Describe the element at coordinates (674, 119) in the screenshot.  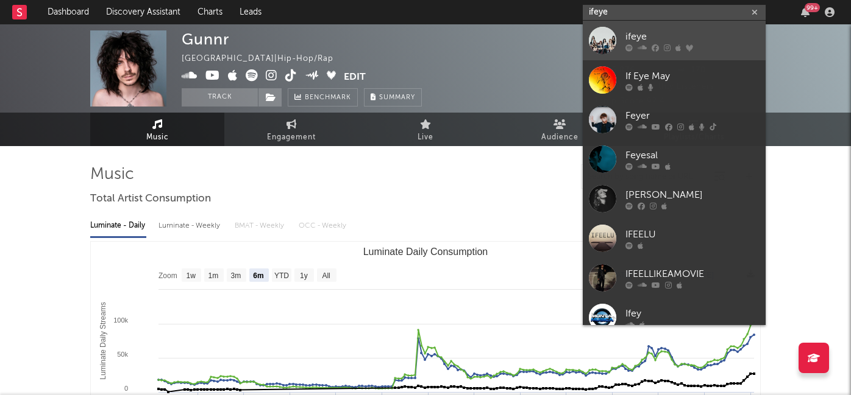
I see `a: Feyer` at that location.